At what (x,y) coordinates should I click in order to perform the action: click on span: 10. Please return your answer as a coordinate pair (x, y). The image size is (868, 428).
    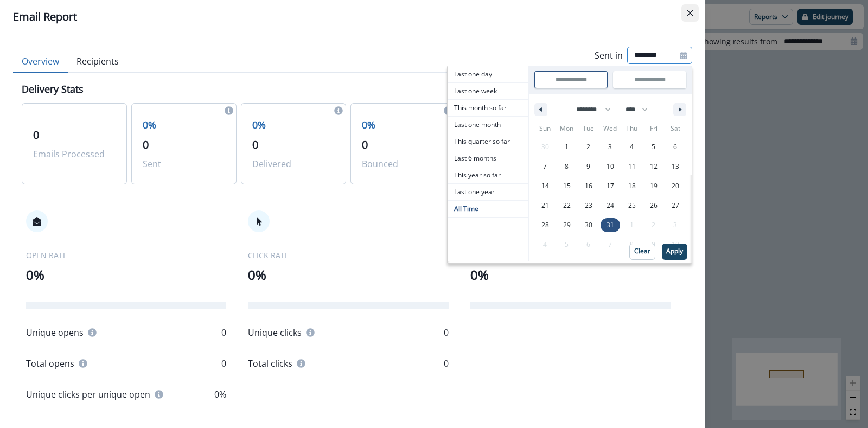
    Looking at the image, I should click on (610, 167).